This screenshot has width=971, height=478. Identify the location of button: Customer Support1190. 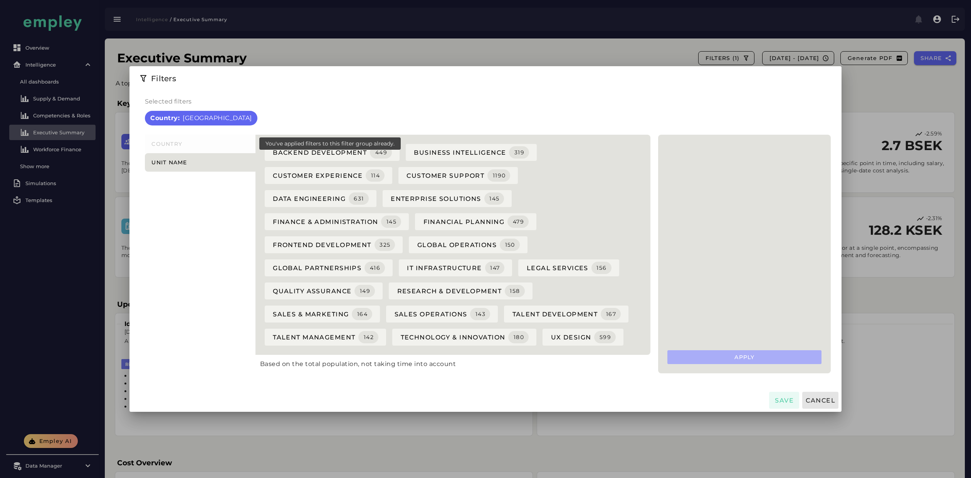
(458, 176).